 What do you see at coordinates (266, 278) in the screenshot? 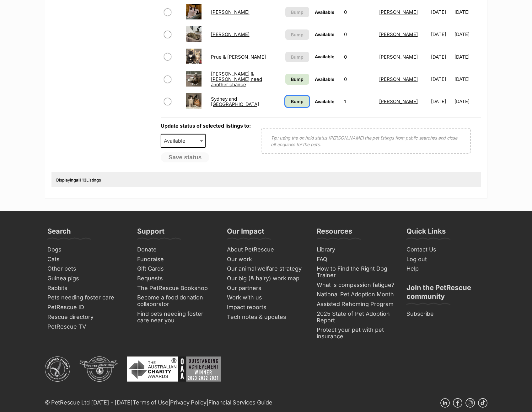
I see `a: Our big (& hairy) work map` at bounding box center [266, 278].